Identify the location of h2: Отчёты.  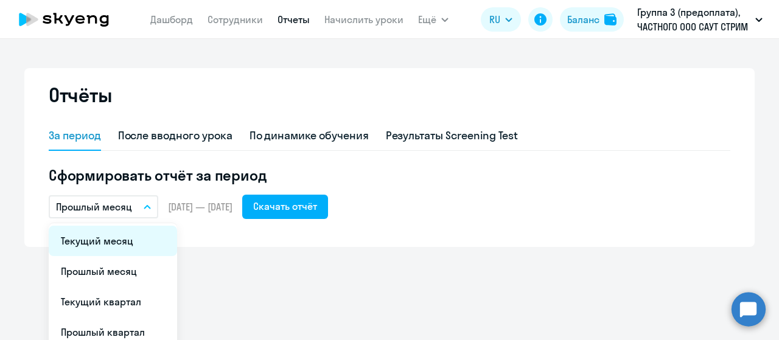
(80, 95).